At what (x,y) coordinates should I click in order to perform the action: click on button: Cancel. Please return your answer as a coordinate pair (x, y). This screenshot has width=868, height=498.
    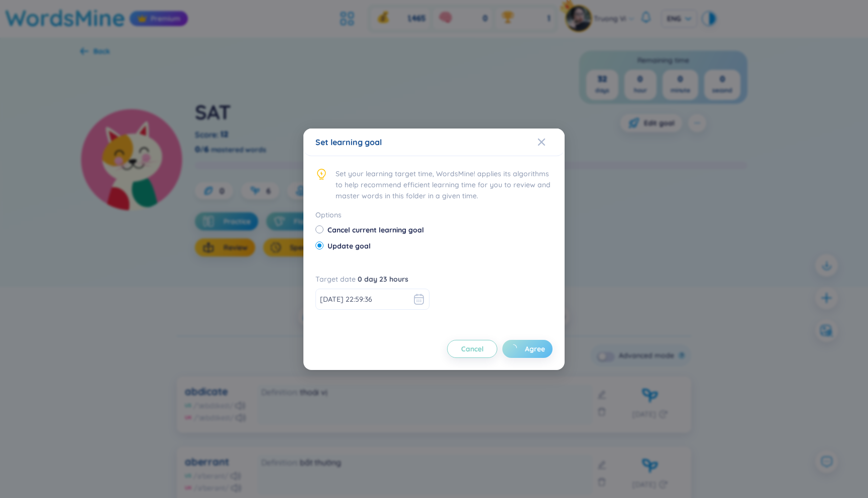
    Looking at the image, I should click on (472, 349).